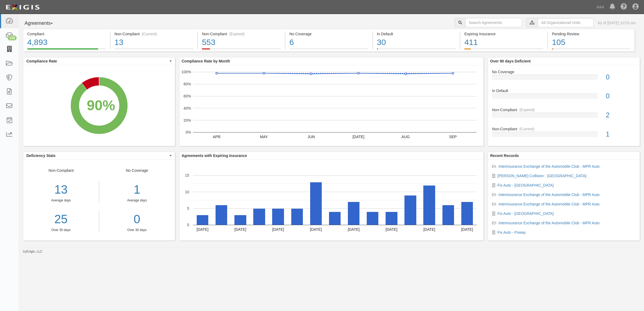 This screenshot has width=644, height=311. I want to click on text: 5, so click(188, 208).